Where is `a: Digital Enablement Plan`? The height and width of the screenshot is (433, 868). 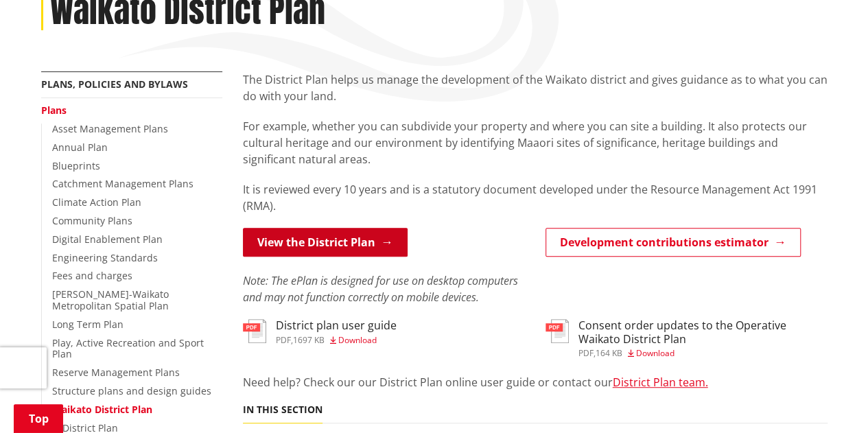
a: Digital Enablement Plan is located at coordinates (107, 239).